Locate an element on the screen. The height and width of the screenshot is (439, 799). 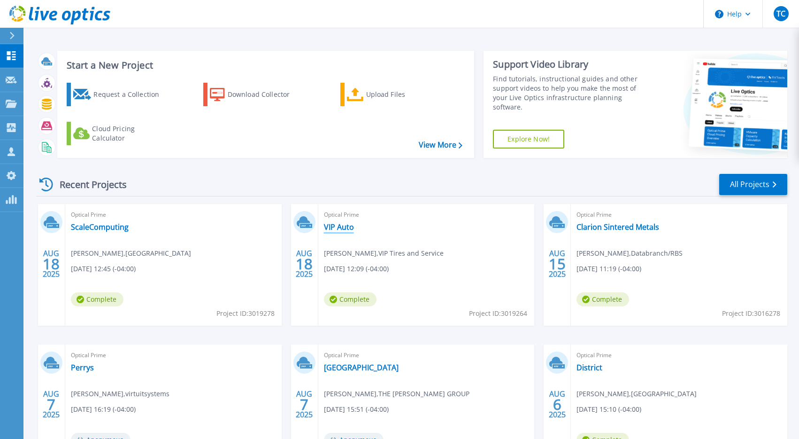
a: Explore Now! is located at coordinates (529, 139).